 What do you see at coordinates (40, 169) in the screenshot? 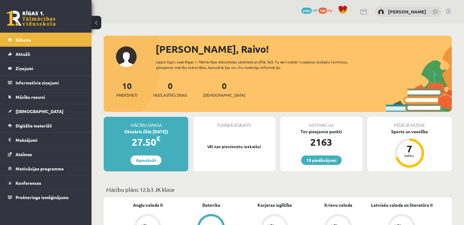
I see `span: Motivācijas programma` at bounding box center [40, 169].